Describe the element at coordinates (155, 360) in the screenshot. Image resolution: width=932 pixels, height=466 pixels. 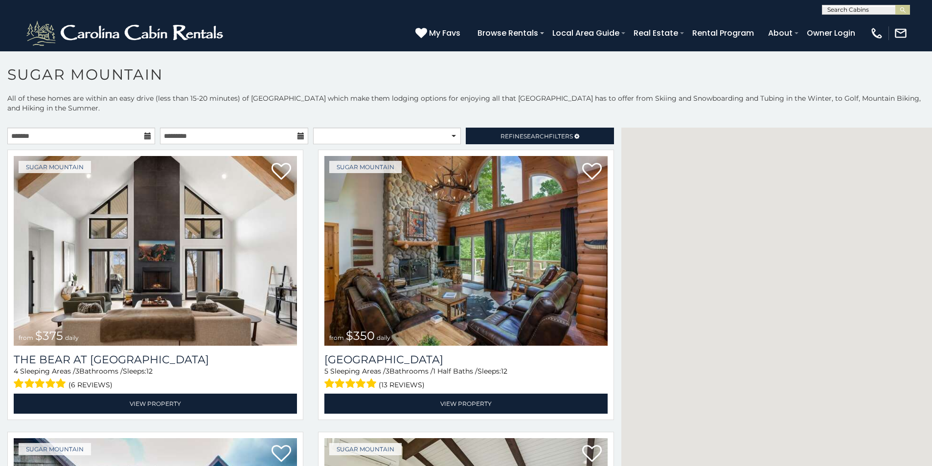
I see `h3: The Bear At Sugar Mountain` at that location.